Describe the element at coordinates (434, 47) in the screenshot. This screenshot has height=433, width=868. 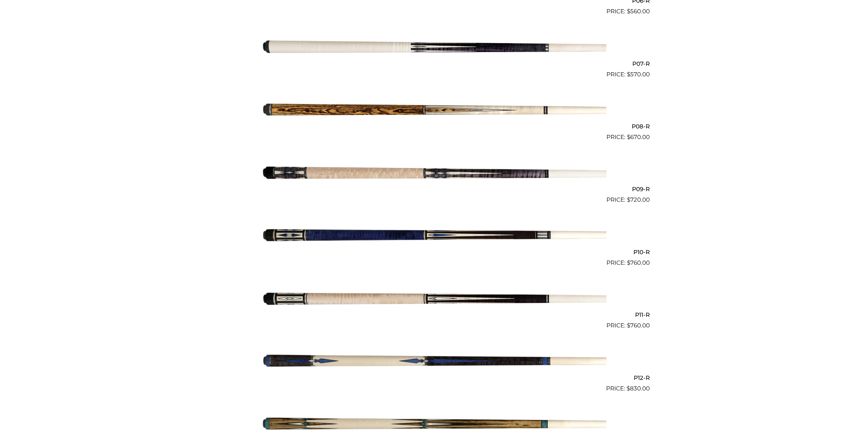
I see `img: P07-R` at that location.